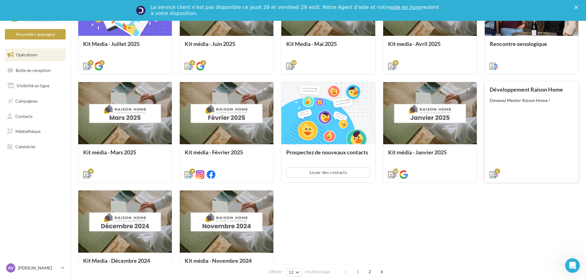  Describe the element at coordinates (417, 152) in the screenshot. I see `span: Kit média - Janvier 2025` at that location.